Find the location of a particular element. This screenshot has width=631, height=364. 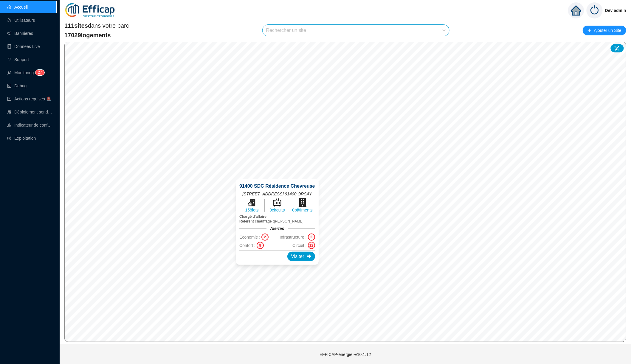

canvas: Map is located at coordinates (345, 192).